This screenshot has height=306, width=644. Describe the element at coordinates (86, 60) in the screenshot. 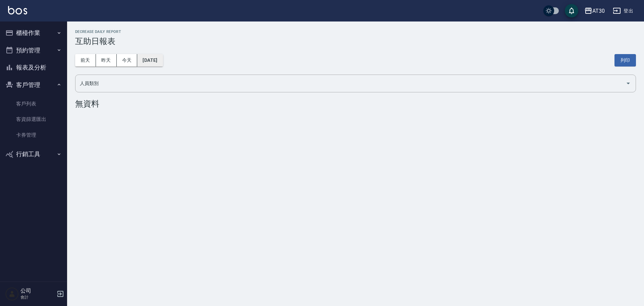

I see `button: 前天` at that location.